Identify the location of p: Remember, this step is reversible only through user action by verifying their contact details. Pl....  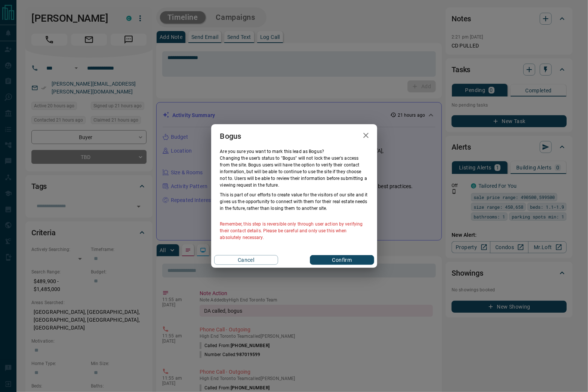
(294, 231).